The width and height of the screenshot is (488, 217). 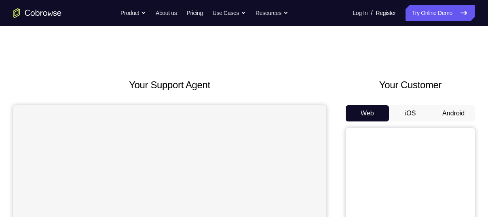 I want to click on button: iOS, so click(x=410, y=113).